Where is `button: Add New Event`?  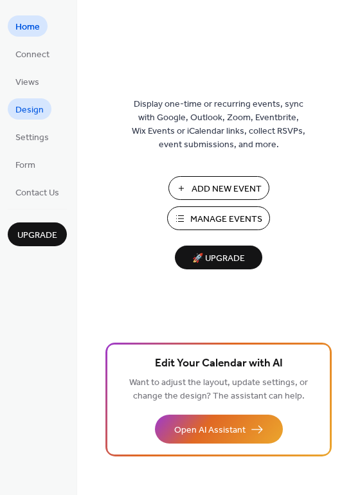 button: Add New Event is located at coordinates (218, 188).